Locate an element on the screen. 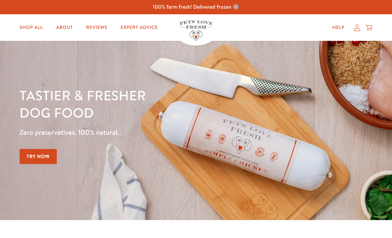  p: Zero preservatives. 100% natural. is located at coordinates (137, 133).